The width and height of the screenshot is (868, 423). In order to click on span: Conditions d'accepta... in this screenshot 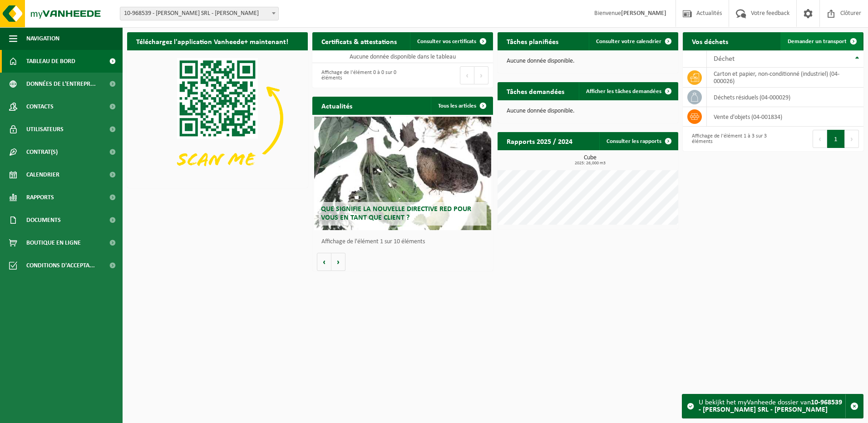, I will do `click(60, 266)`.